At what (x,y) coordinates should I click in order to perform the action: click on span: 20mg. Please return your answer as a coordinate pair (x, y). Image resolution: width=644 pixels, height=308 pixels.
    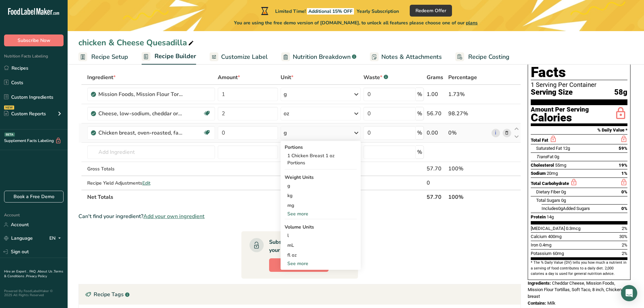
    Looking at the image, I should click on (552, 173).